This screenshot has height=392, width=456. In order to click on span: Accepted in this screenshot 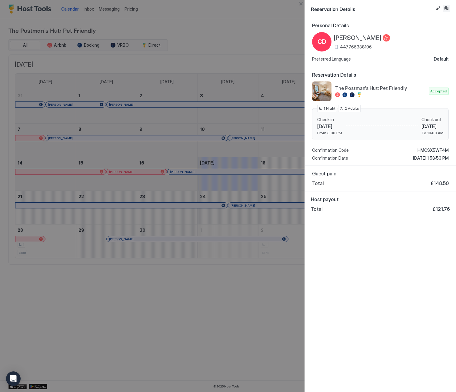, I will do `click(438, 91)`.